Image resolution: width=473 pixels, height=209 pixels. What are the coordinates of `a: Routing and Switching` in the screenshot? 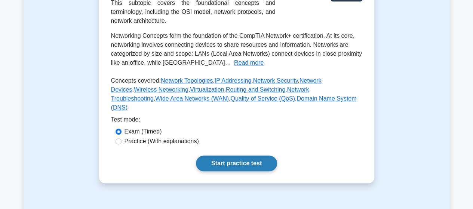 It's located at (255, 89).